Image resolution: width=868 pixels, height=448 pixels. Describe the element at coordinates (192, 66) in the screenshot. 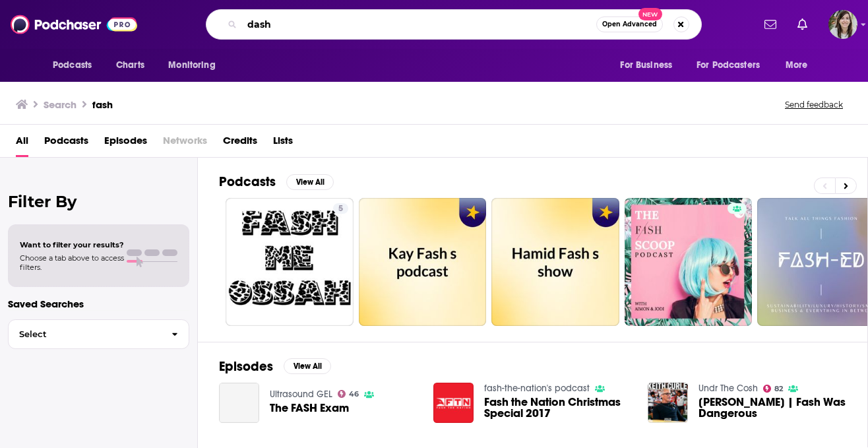

I see `span: Monitoring` at that location.